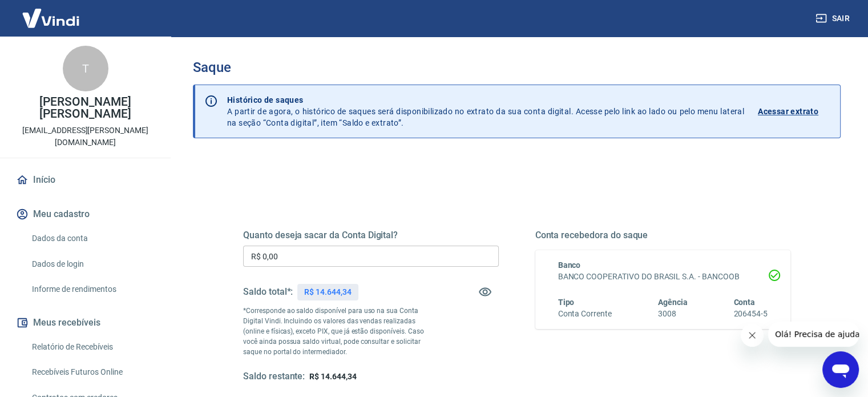  What do you see at coordinates (566, 302) in the screenshot?
I see `span: Tipo` at bounding box center [566, 302].